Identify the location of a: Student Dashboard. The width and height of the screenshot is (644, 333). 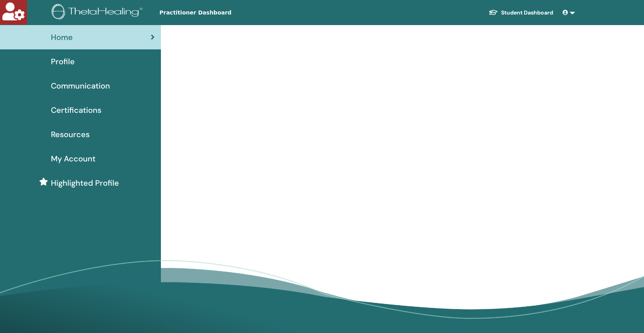
(521, 12).